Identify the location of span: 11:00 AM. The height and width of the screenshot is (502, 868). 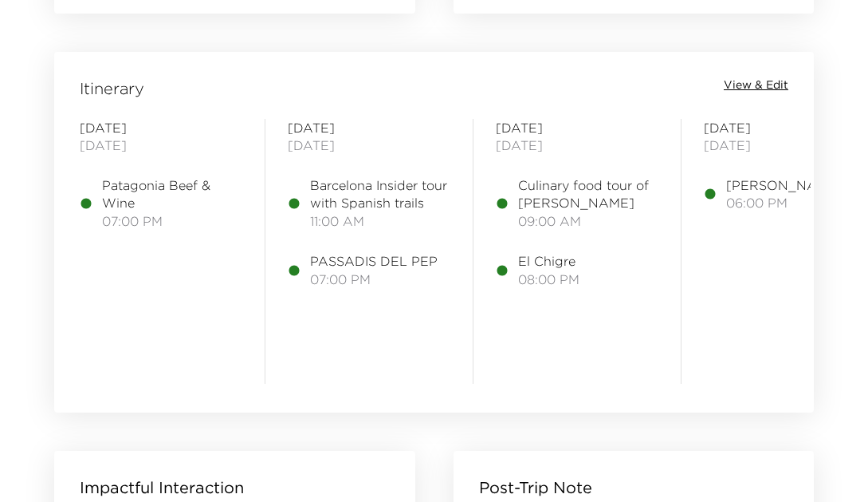
(381, 221).